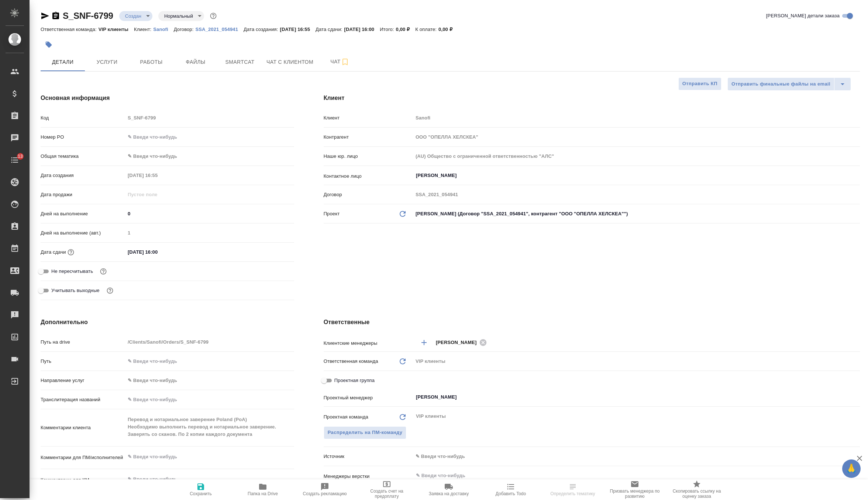  I want to click on p: Источник, so click(368, 456).